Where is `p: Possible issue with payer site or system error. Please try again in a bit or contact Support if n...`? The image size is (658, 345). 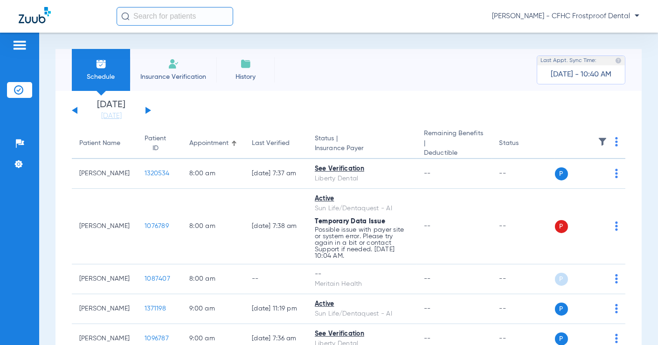 p: Possible issue with payer site or system error. Please try again in a bit or contact Support if n... is located at coordinates (362, 243).